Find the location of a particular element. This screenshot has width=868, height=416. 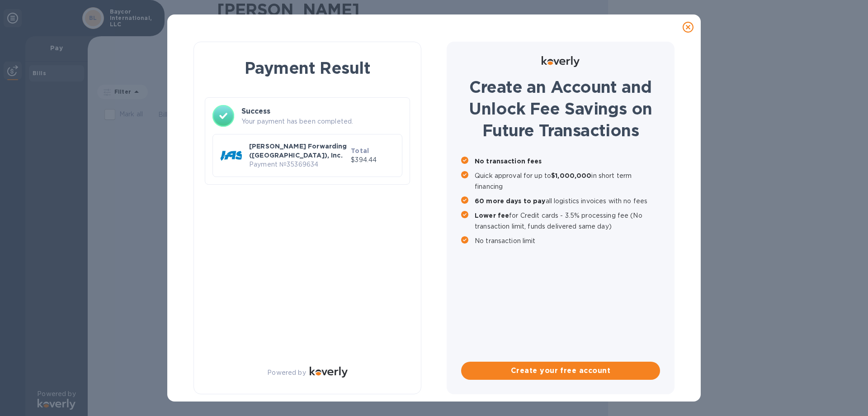

h1: Payment Result is located at coordinates (308, 68).